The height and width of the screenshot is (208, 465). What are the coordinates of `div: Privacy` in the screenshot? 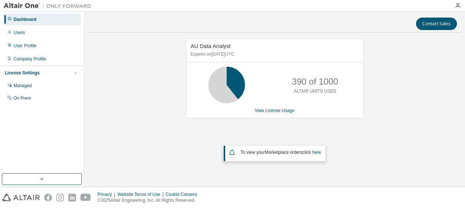 It's located at (108, 194).